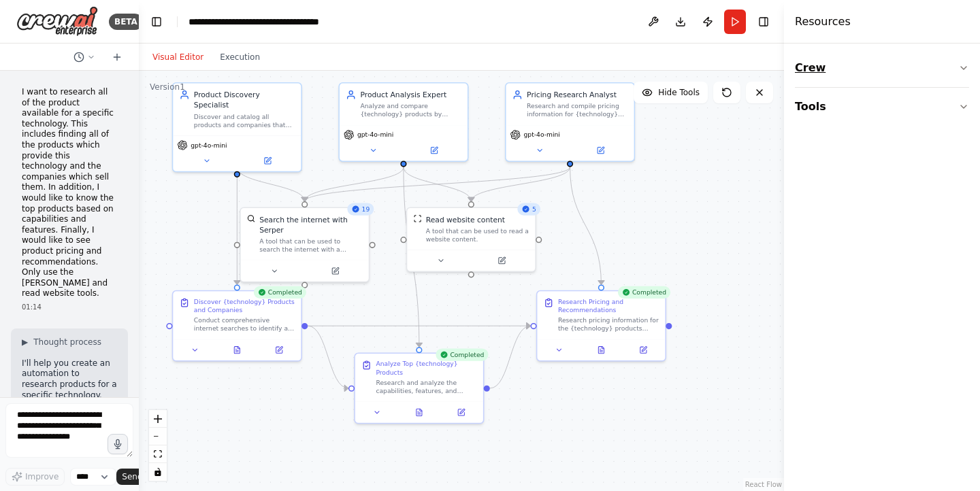 The image size is (980, 491). Describe the element at coordinates (419, 326) in the screenshot. I see `g: Edge from 409d1da2-7cdc-41c3-8171-37a8262816aa to 5ba62865-90b9-4795-af0c-813748d1fd82` at that location.